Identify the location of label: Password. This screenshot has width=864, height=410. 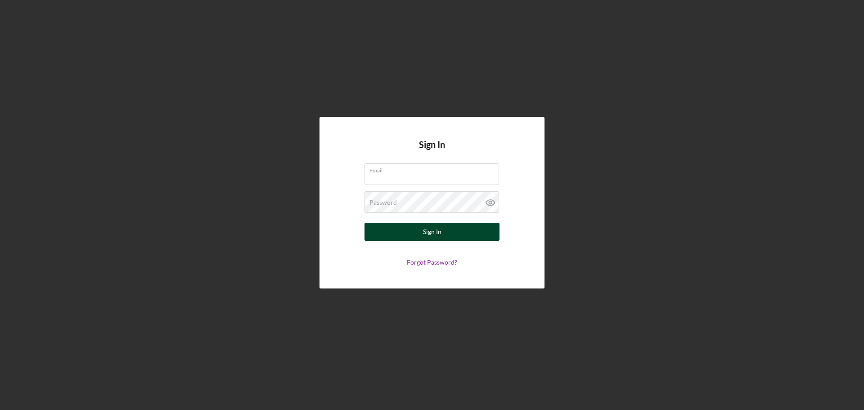
(383, 202).